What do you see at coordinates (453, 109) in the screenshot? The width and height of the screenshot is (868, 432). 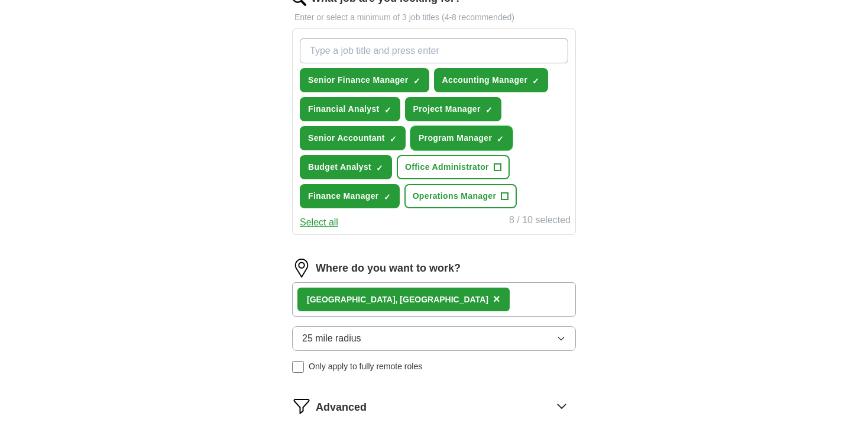 I see `button: Project Manager✓` at bounding box center [453, 109].